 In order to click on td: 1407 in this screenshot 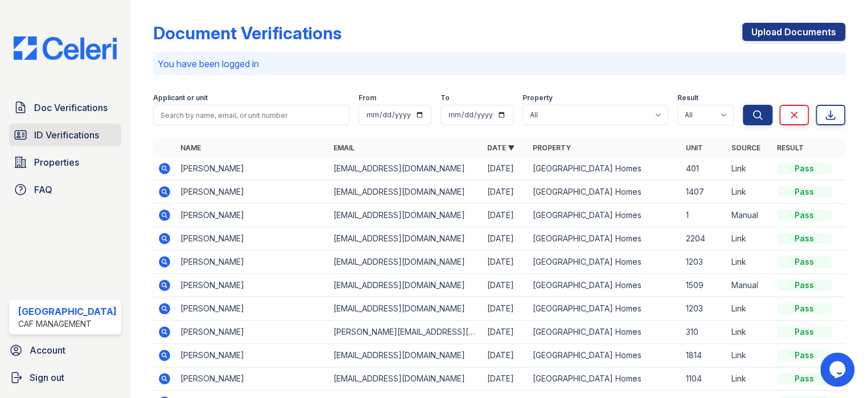, I will do `click(704, 192)`.